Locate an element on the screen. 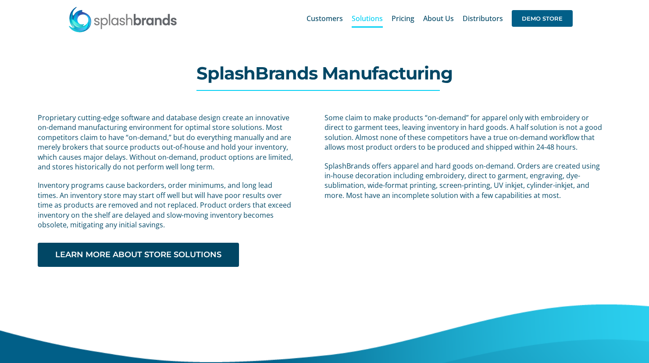 Image resolution: width=649 pixels, height=363 pixels. nav: Main Menu is located at coordinates (439, 18).